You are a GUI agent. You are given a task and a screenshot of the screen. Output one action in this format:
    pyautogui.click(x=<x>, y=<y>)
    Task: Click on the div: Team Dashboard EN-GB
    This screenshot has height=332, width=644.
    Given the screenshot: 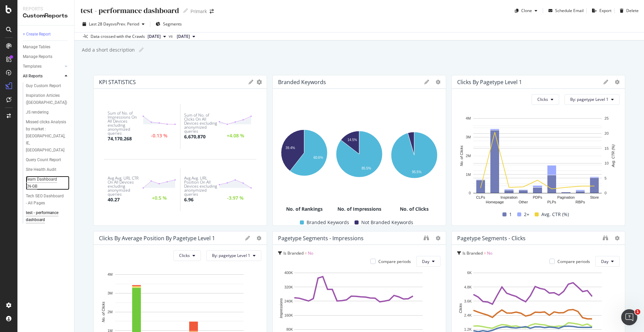 What is the action you would take?
    pyautogui.click(x=45, y=183)
    